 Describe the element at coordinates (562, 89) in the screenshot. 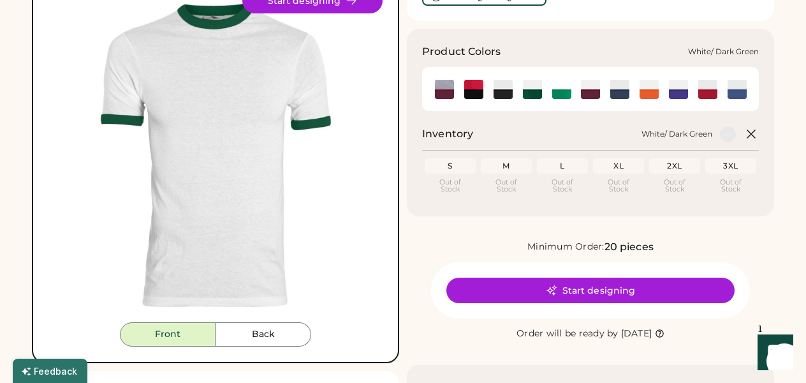

I see `img: White/ Kelly Swatch Image` at that location.